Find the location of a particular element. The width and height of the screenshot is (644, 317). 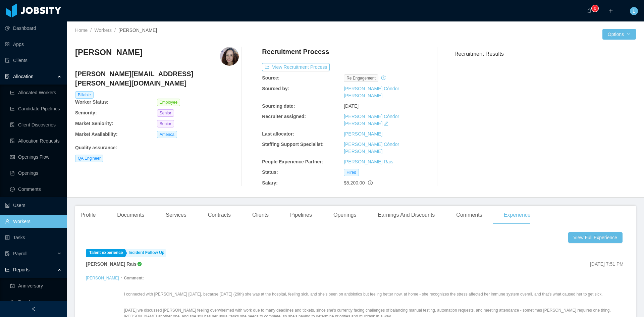

i: icon: history is located at coordinates (383, 78).